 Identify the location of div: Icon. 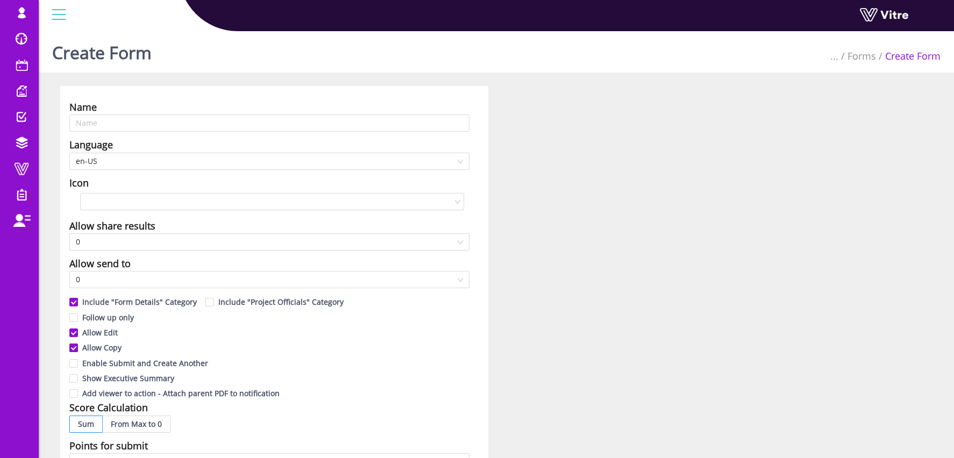
(79, 183).